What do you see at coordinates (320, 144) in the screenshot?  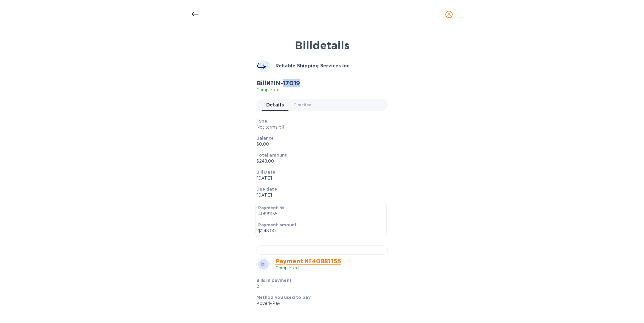 I see `p: $0.00` at bounding box center [320, 144].